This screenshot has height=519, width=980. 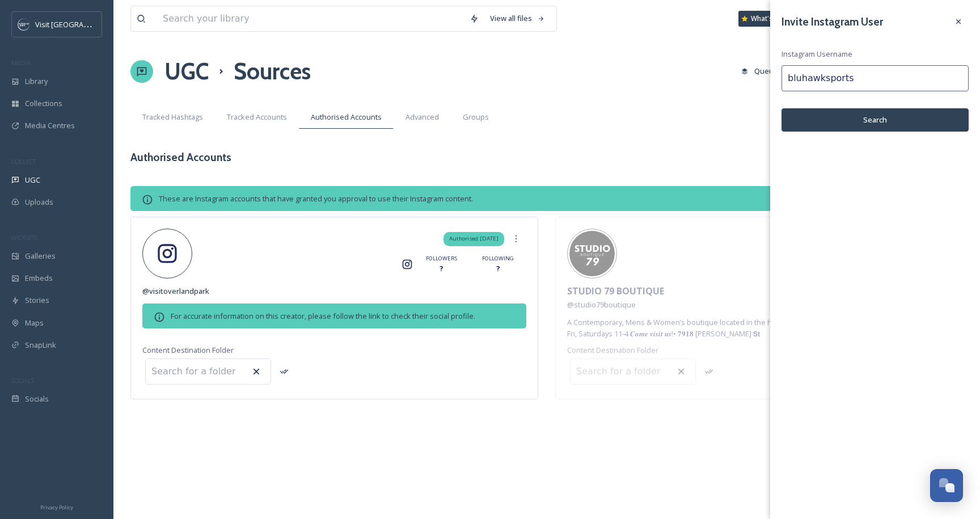 What do you see at coordinates (767, 19) in the screenshot?
I see `div: What's New` at bounding box center [767, 19].